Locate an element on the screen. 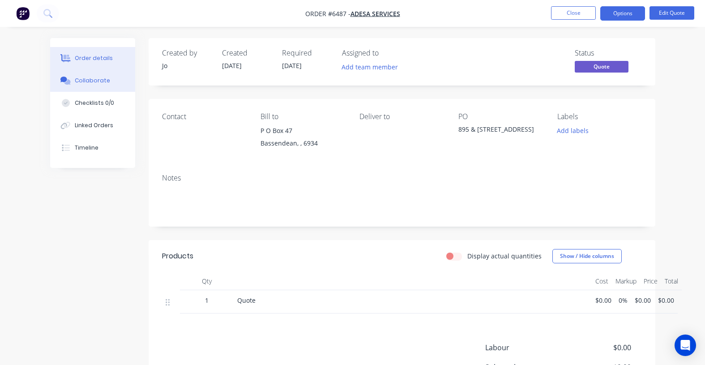 The height and width of the screenshot is (365, 705). button: Timeline is located at coordinates (93, 148).